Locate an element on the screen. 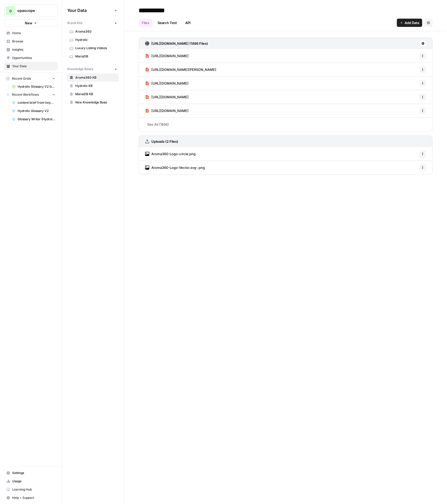 Image resolution: width=447 pixels, height=504 pixels. span: Aroma360-Logo-circle.png is located at coordinates (173, 154).